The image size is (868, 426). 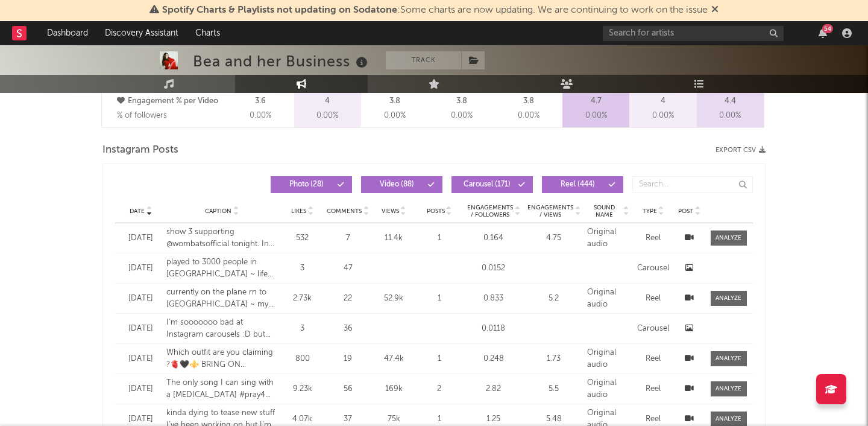 What do you see at coordinates (142, 115) in the screenshot?
I see `span: % of followers` at bounding box center [142, 115].